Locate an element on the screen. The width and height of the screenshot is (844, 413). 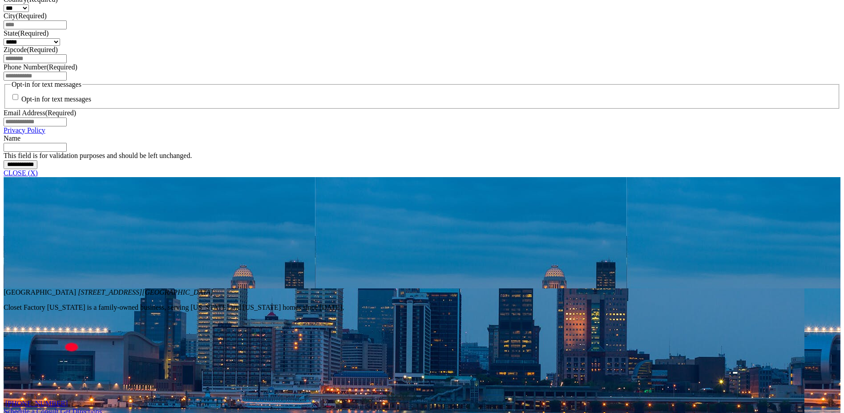
a: CLOSE (X) is located at coordinates (20, 173).